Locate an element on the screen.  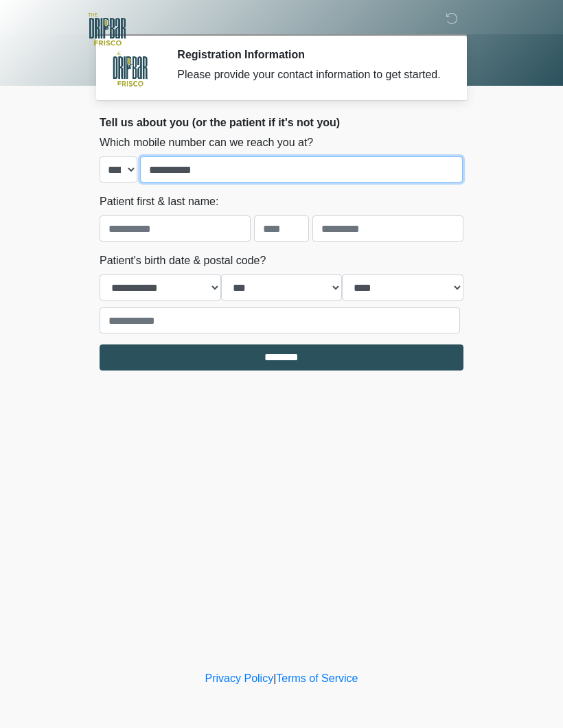
img: Agent Avatar is located at coordinates (130, 68).